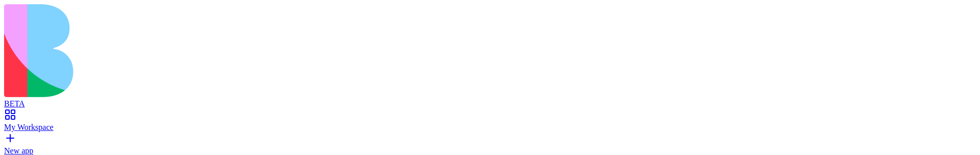 Image resolution: width=980 pixels, height=155 pixels. What do you see at coordinates (45, 73) in the screenshot?
I see `label: Phone Number` at bounding box center [45, 73].